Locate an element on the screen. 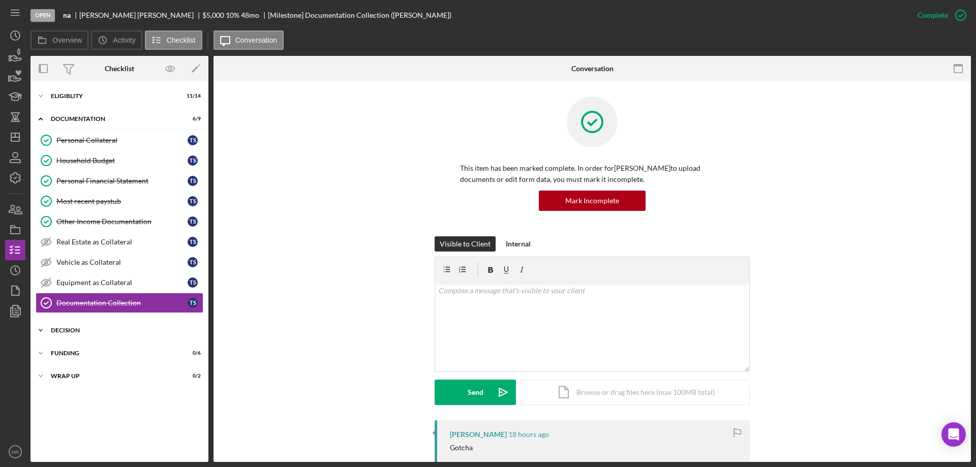  div: Open Intercom Messenger is located at coordinates (954, 435).